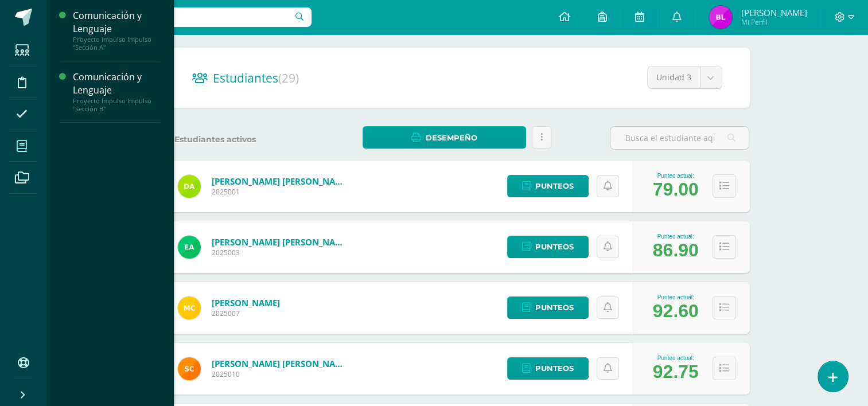  I want to click on input: Busca un usuario..., so click(182, 18).